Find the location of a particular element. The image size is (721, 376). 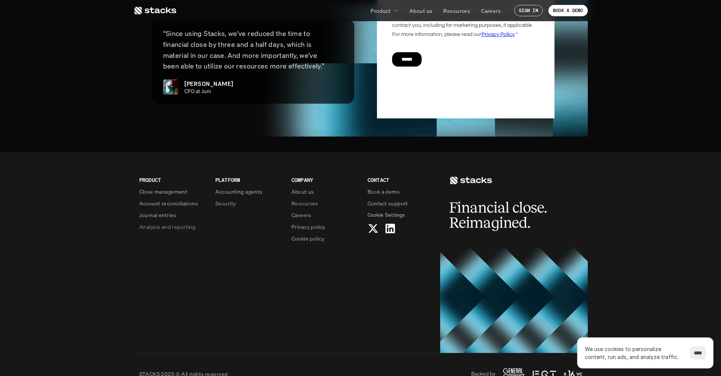

p: PRODUCT is located at coordinates (173, 180).